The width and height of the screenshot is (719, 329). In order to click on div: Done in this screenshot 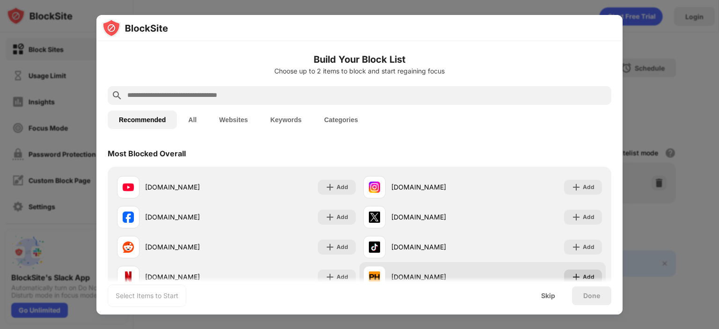, I will do `click(592, 296)`.